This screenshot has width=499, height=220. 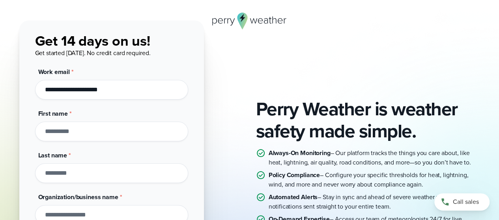 What do you see at coordinates (93, 41) in the screenshot?
I see `span: Get 14 days on us!` at bounding box center [93, 41].